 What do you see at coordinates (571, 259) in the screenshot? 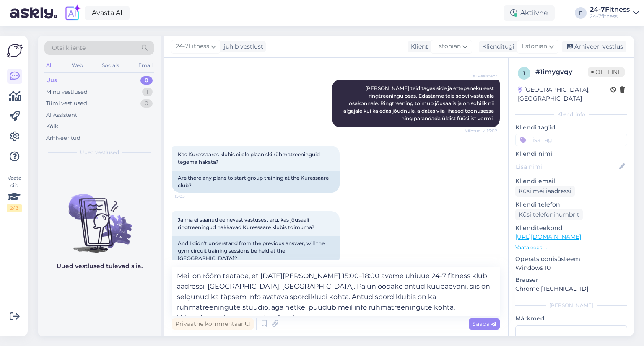
I see `p: Operatsioonisüsteem` at bounding box center [571, 259].